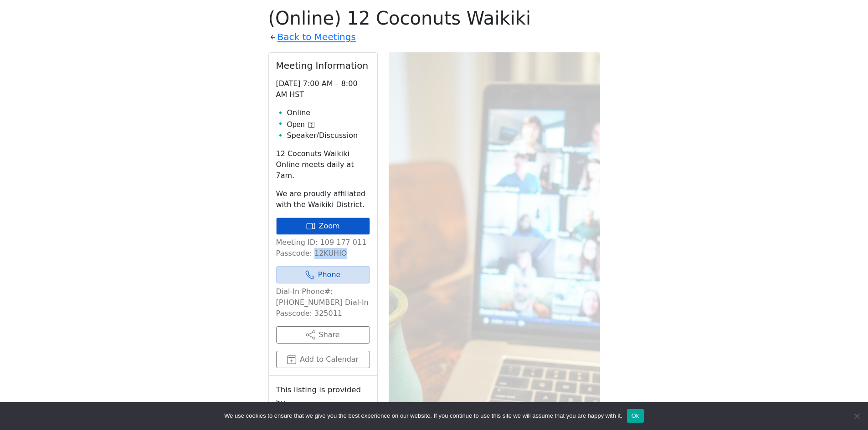  Describe the element at coordinates (323, 165) in the screenshot. I see `p: 12 Coconuts Waikiki Online meets daily at 7am.` at that location.